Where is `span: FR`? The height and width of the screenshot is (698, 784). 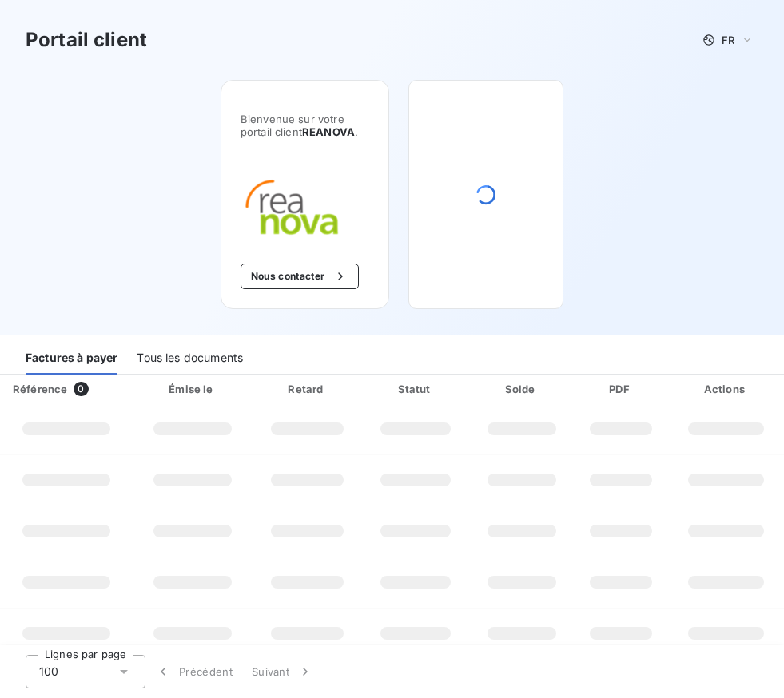 span: FR is located at coordinates (728, 40).